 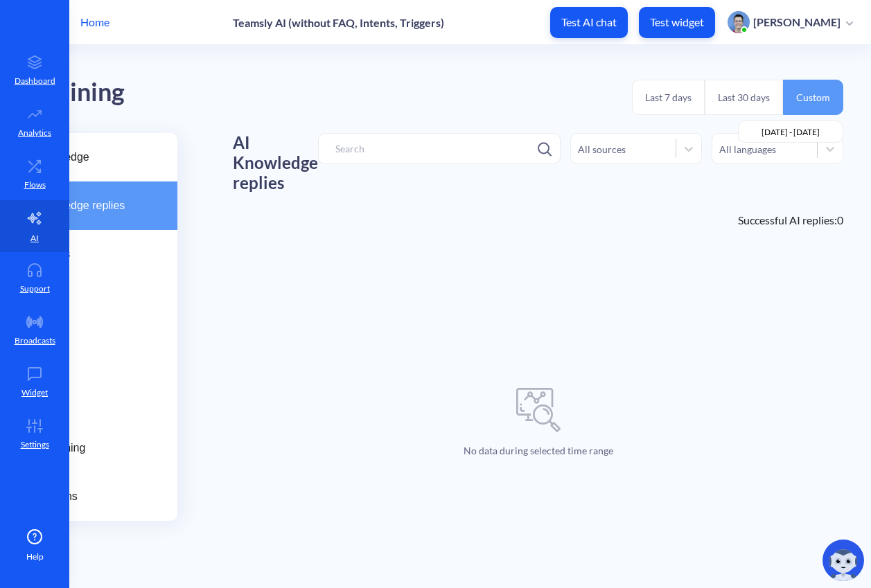 What do you see at coordinates (90, 400) in the screenshot?
I see `a: Triggers` at bounding box center [90, 400].